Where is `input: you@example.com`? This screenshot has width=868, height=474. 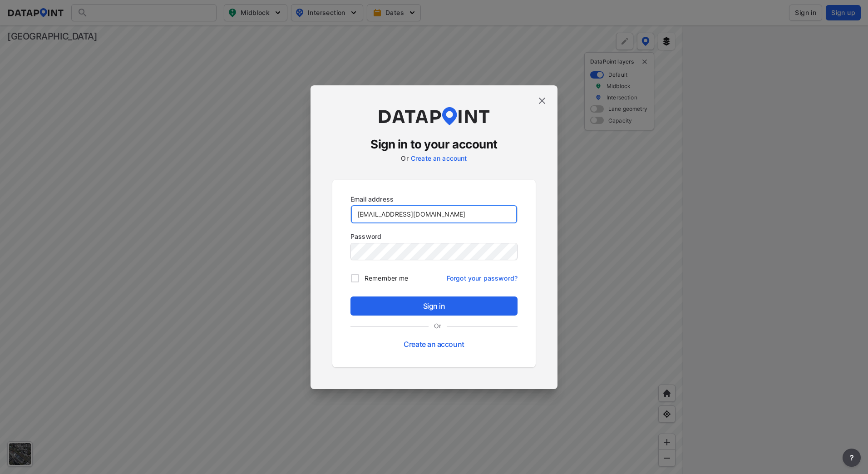
input: you@example.com is located at coordinates (434, 214).